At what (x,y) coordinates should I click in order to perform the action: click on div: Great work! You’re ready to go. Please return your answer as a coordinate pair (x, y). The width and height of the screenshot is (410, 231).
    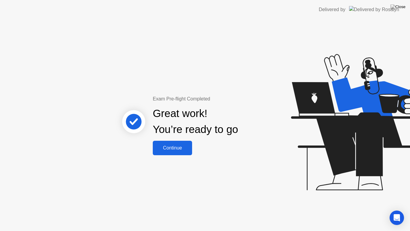
    Looking at the image, I should click on (195, 121).